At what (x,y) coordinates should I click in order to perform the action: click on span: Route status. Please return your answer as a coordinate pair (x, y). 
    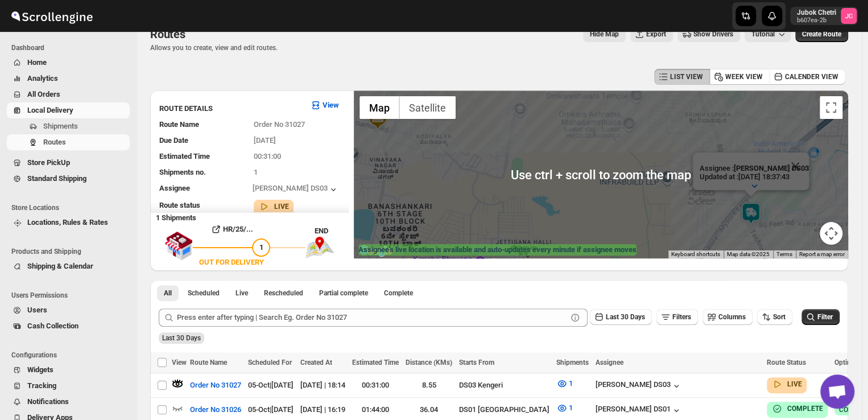
    Looking at the image, I should click on (179, 205).